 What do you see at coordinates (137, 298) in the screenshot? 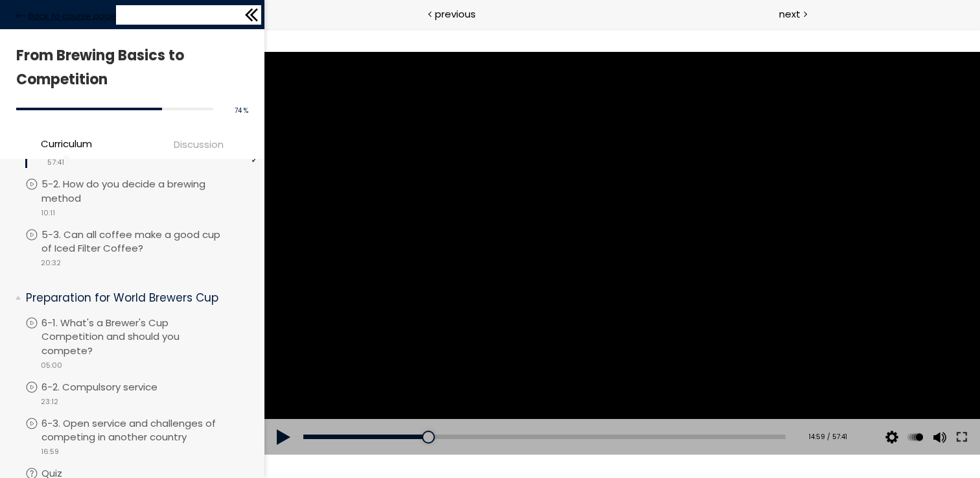
I see `p: Preparation for World Brewers Cup` at bounding box center [137, 298].